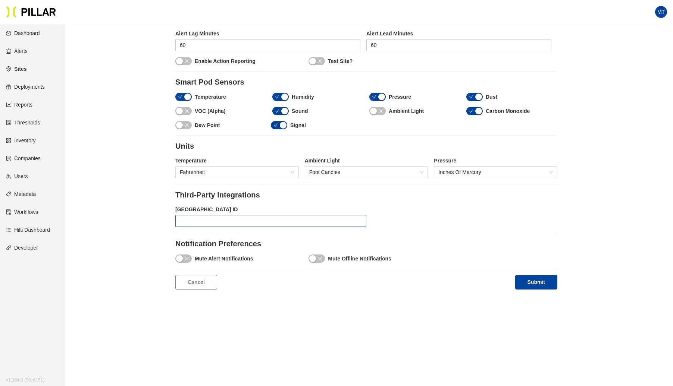  I want to click on a: qrcodeInventory, so click(21, 141).